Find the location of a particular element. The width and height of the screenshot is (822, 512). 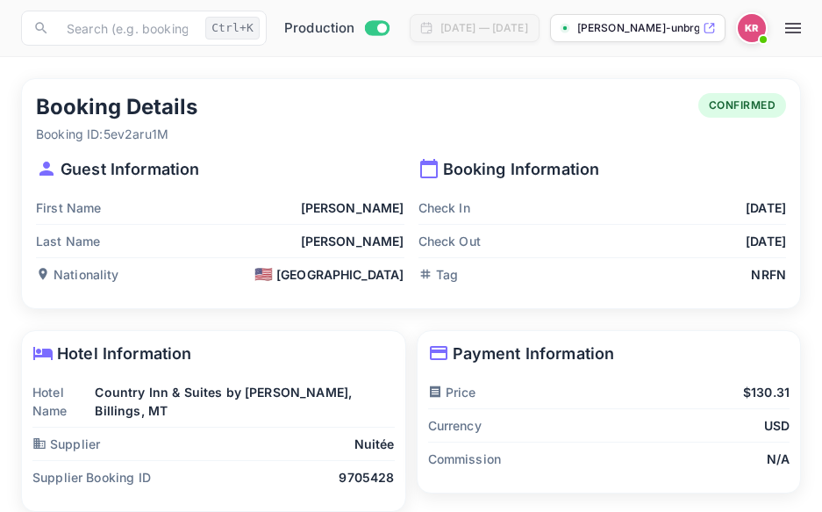

p: $130.31 is located at coordinates (766, 391).